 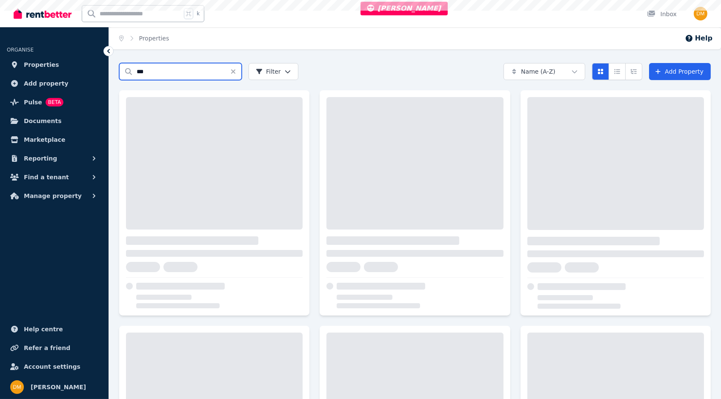 What do you see at coordinates (54, 366) in the screenshot?
I see `a: Account settings` at bounding box center [54, 366].